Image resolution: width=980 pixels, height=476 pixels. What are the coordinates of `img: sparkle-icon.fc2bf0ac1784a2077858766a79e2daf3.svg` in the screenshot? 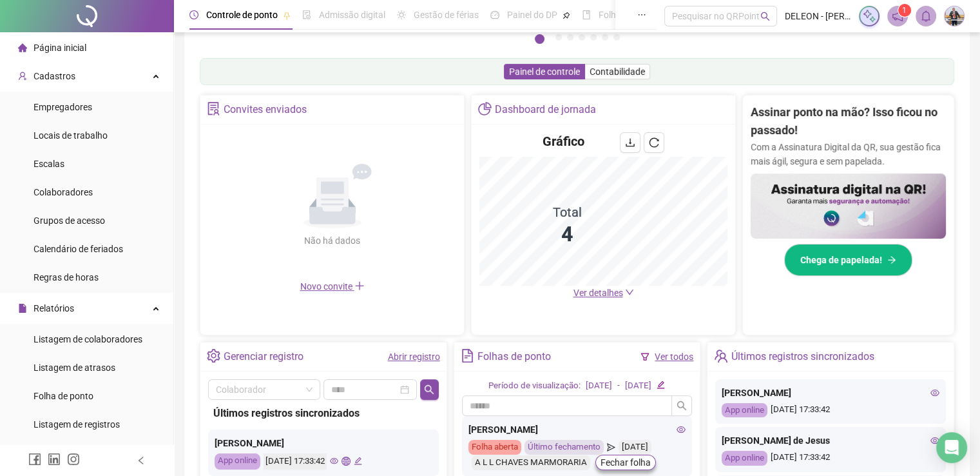 It's located at (869, 16).